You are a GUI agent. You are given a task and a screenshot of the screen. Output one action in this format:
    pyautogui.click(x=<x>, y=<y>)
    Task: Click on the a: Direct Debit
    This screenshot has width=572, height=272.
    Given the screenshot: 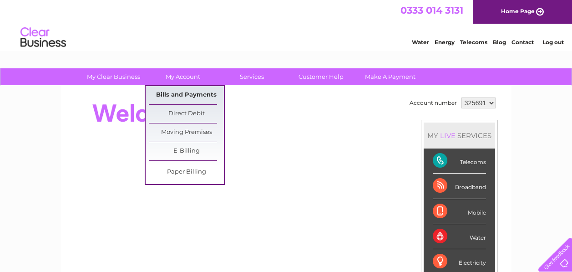 What is the action you would take?
    pyautogui.click(x=186, y=114)
    